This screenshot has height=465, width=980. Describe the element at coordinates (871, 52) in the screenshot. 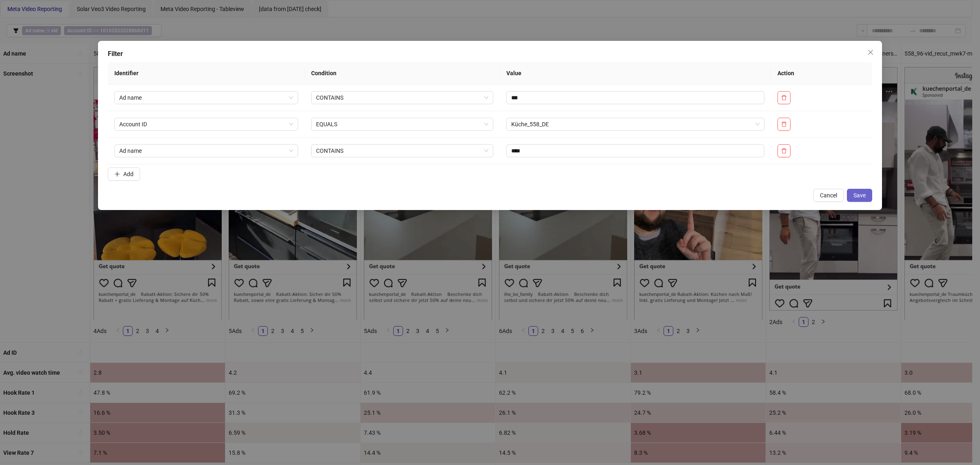

I see `span: close` at that location.